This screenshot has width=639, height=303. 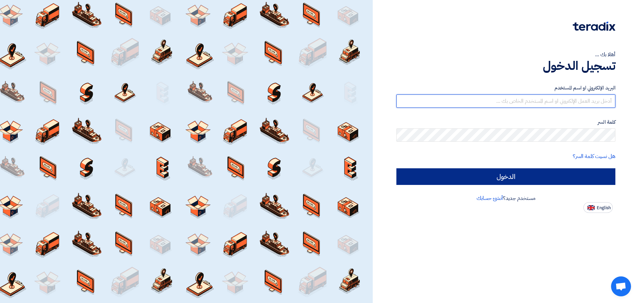 I want to click on img: Teradix logo, so click(x=594, y=26).